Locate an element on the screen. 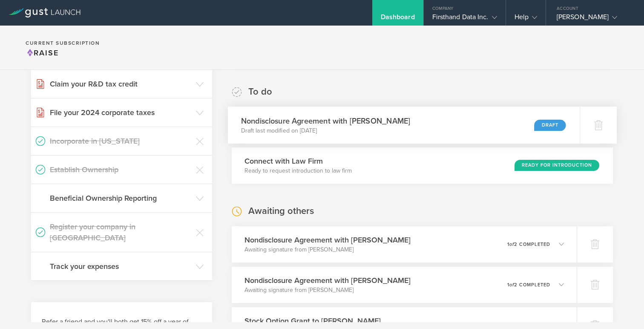 The width and height of the screenshot is (644, 329). h3: Establish Ownership is located at coordinates (120, 169).